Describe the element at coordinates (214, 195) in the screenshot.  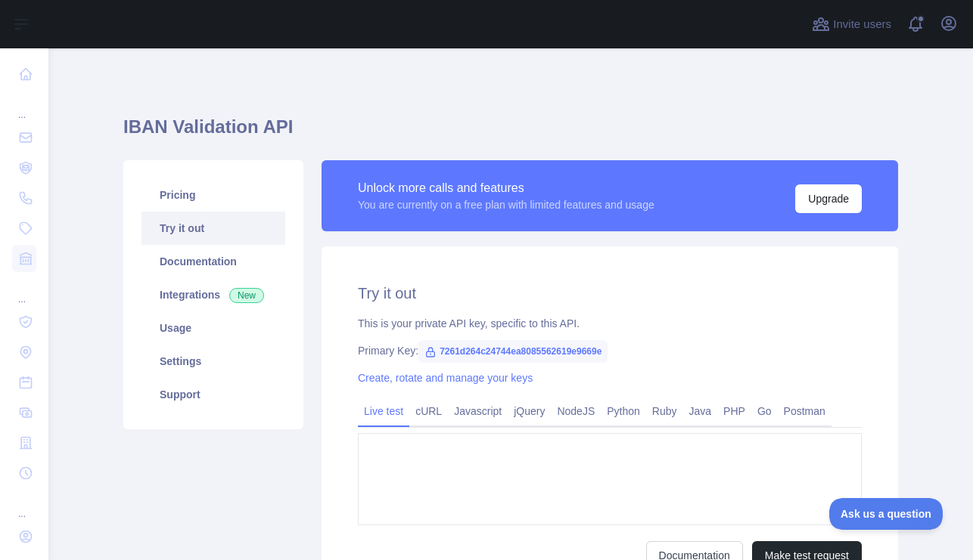
I see `a: Pricing` at that location.